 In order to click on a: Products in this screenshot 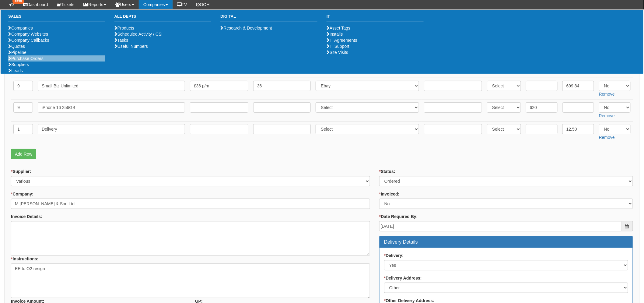, I will do `click(124, 28)`.